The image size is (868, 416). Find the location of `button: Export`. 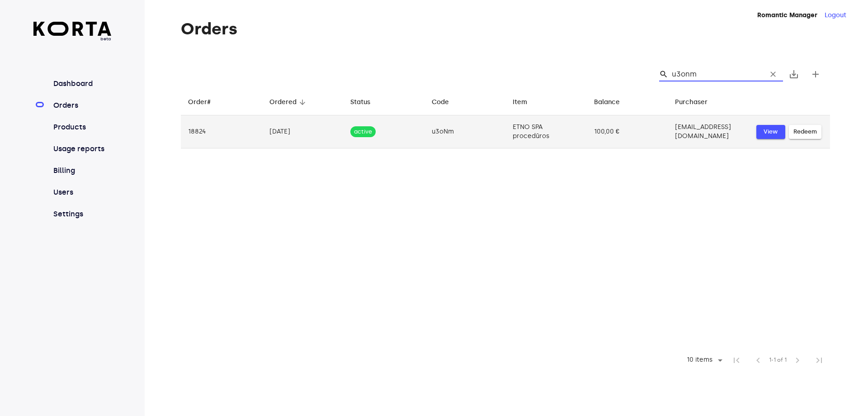

button: Export is located at coordinates (794, 74).